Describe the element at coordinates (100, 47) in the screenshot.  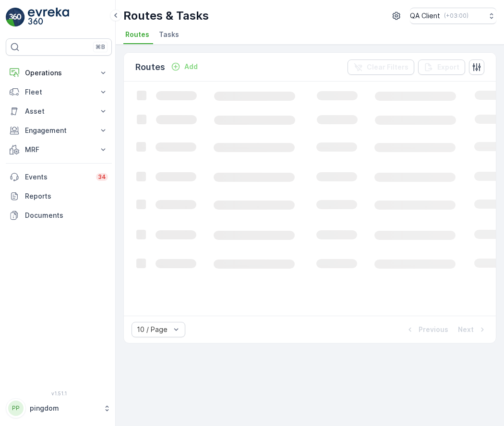
I see `p: ⌘B` at that location.